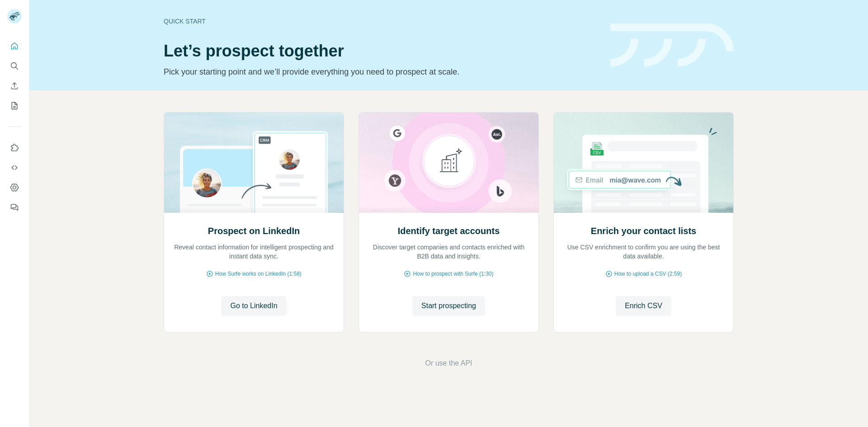 This screenshot has height=427, width=868. I want to click on span: Start prospecting, so click(449, 306).